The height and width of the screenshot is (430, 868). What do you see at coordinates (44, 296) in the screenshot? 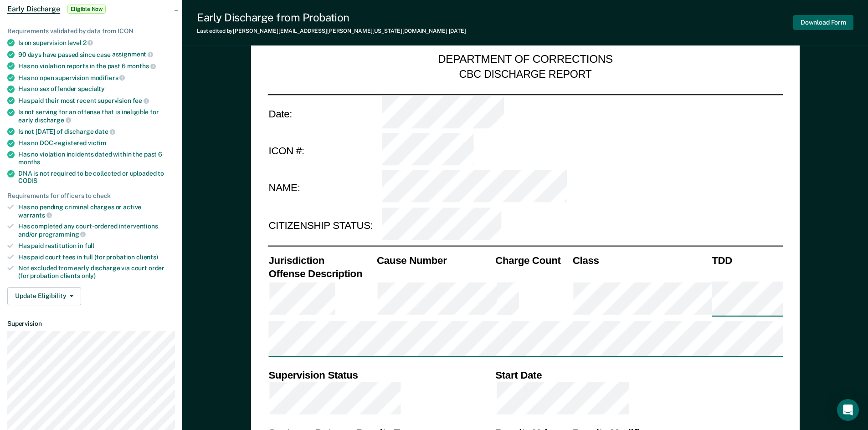
I see `button: Update Eligibility` at bounding box center [44, 296].